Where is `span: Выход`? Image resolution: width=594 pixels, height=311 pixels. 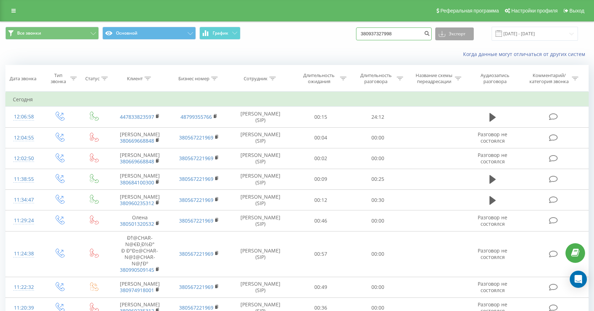 span: Выход is located at coordinates (577, 11).